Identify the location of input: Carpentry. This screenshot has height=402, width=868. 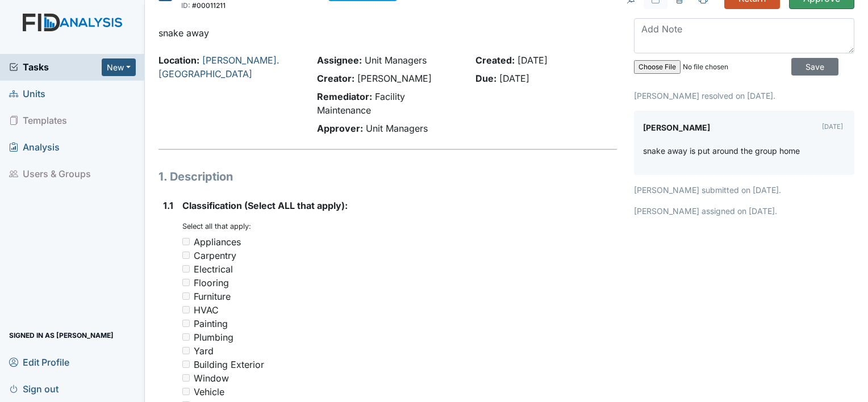
(186, 255).